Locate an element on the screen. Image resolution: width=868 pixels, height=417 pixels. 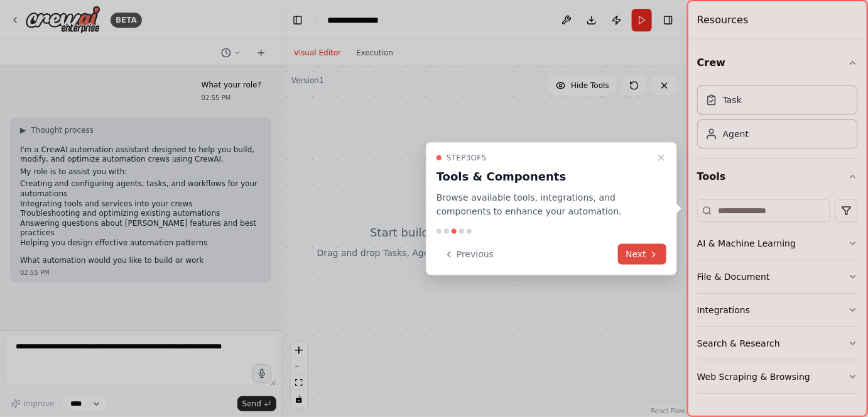
button: Close walkthrough is located at coordinates (661, 157).